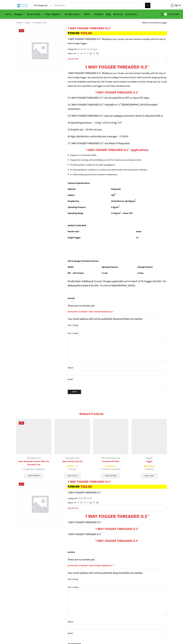  I want to click on label: Name, so click(117, 622).